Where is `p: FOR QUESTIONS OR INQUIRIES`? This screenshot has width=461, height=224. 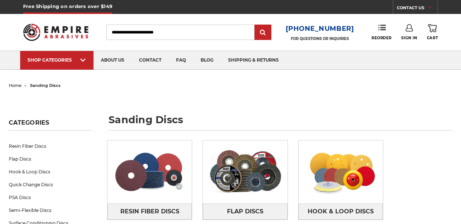 p: FOR QUESTIONS OR INQUIRIES is located at coordinates (320, 39).